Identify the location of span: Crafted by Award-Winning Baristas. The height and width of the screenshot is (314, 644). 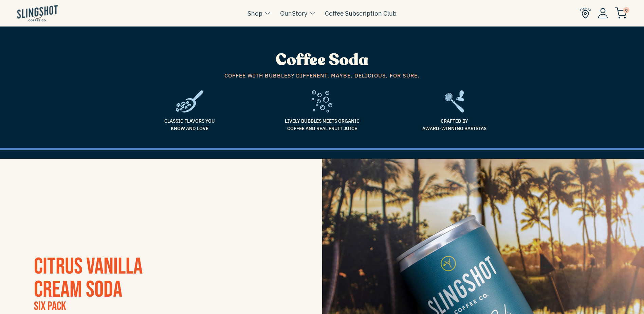
(455, 125).